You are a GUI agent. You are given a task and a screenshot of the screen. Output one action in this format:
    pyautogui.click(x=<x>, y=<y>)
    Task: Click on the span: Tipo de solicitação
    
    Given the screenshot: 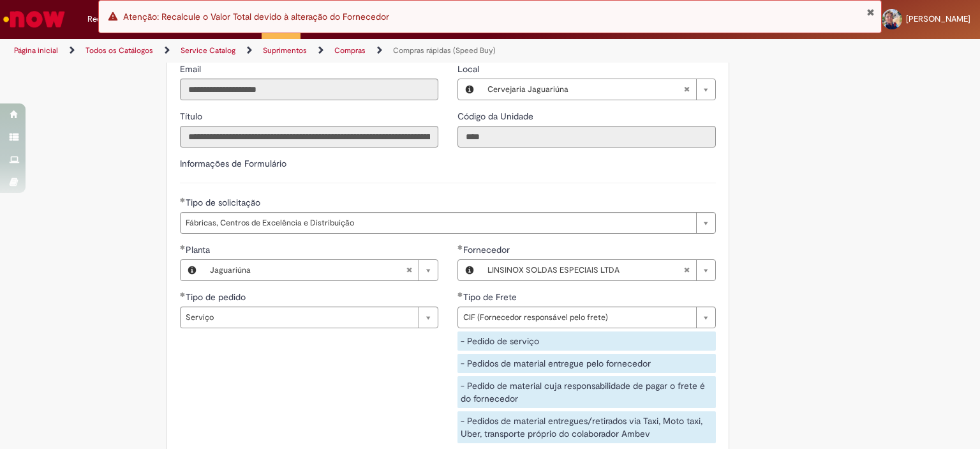 What is the action you would take?
    pyautogui.click(x=224, y=202)
    